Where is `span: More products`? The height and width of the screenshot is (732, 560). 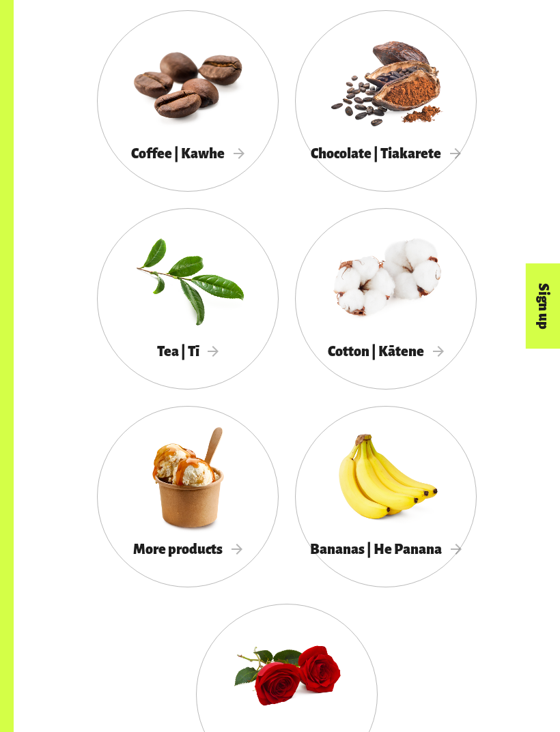 span: More products is located at coordinates (188, 549).